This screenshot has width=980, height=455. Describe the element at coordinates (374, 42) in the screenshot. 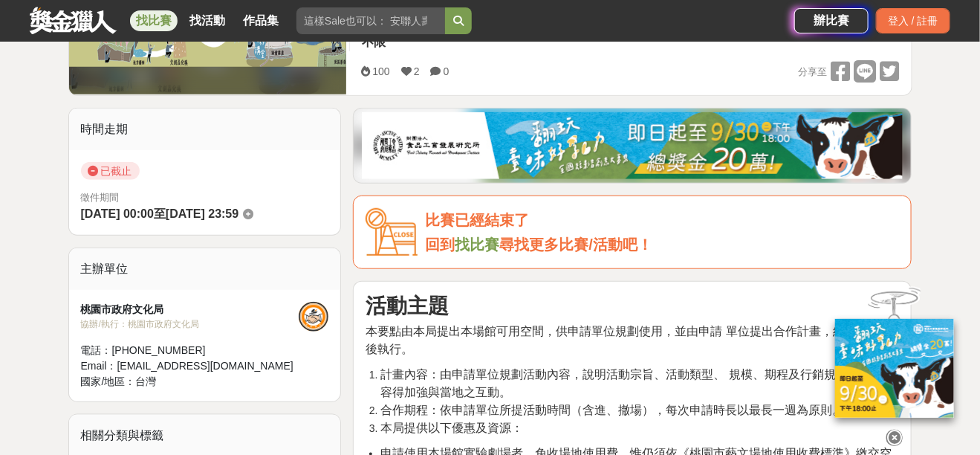

I see `span: 不限` at that location.